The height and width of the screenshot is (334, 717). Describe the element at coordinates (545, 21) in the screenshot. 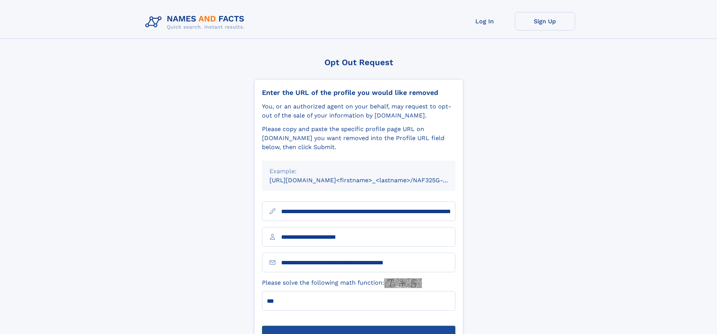

I see `a: Sign Up` at that location.